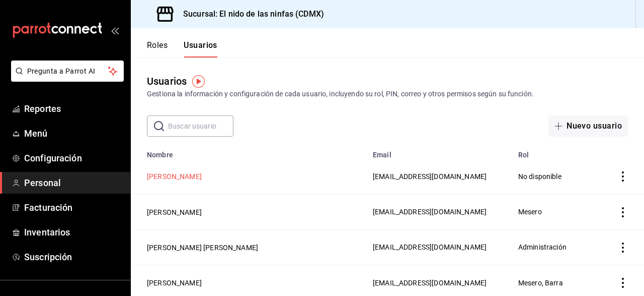  Describe the element at coordinates (157, 49) in the screenshot. I see `button: Roles` at that location.